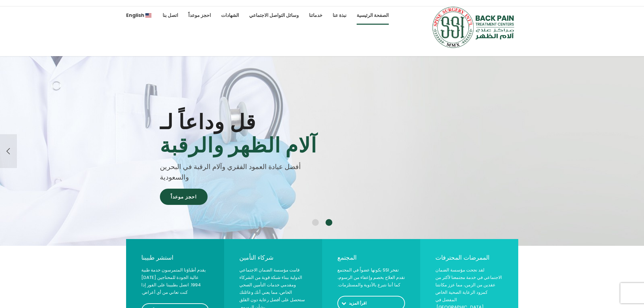 Image resolution: width=644 pixels, height=308 pixels. What do you see at coordinates (340, 15) in the screenshot?
I see `a: نبذة عنا` at bounding box center [340, 15].